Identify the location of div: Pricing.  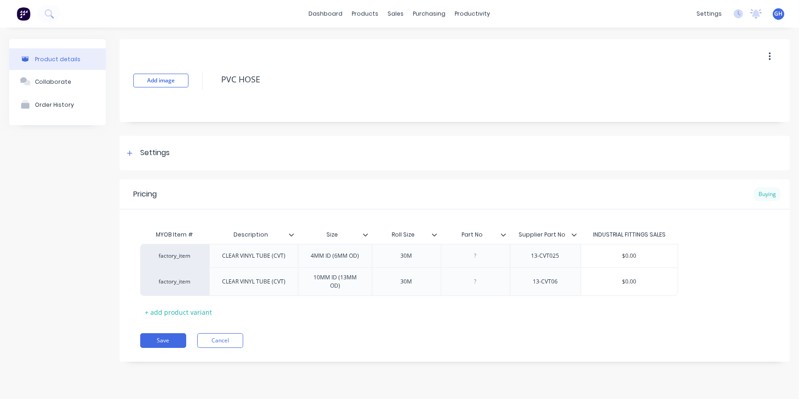
(145, 194).